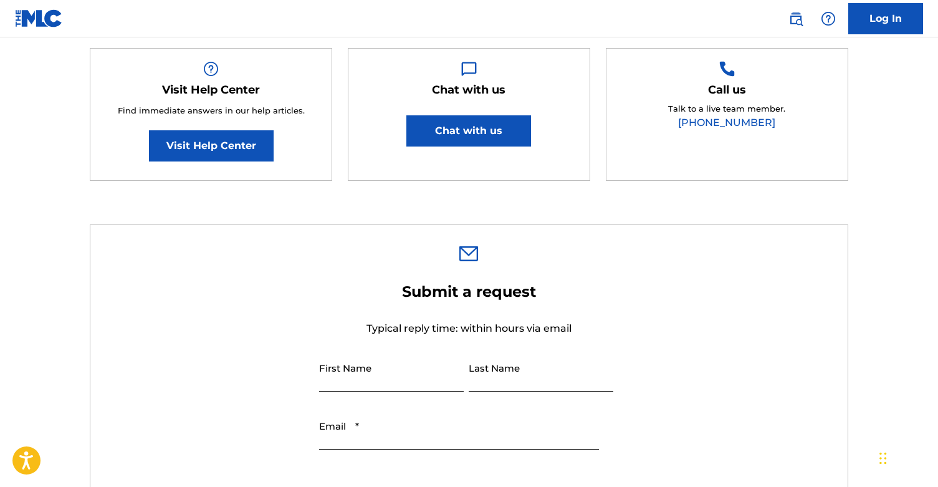 The image size is (938, 487). What do you see at coordinates (796, 19) in the screenshot?
I see `img: search` at bounding box center [796, 19].